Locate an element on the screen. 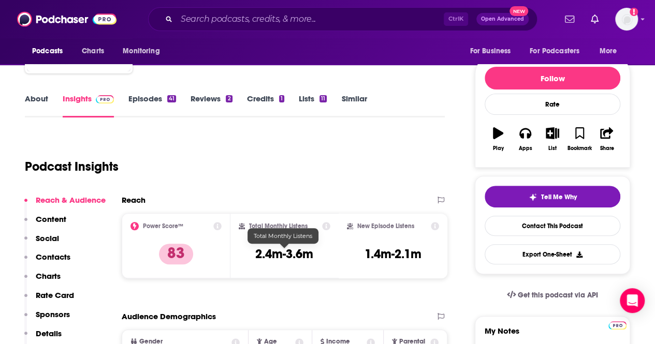 The width and height of the screenshot is (655, 344). img: Podchaser - Follow, Share and Rate Podcasts is located at coordinates (67, 19).